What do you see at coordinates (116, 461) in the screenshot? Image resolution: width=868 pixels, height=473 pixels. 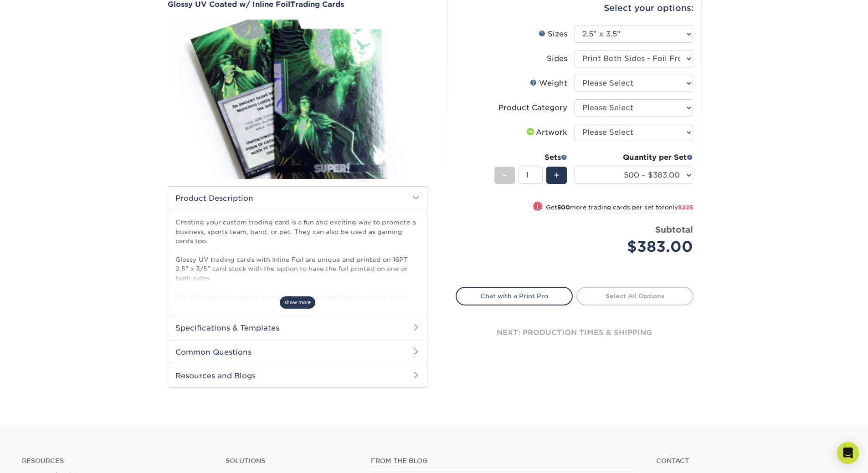 I see `h4: Resources` at bounding box center [116, 461].